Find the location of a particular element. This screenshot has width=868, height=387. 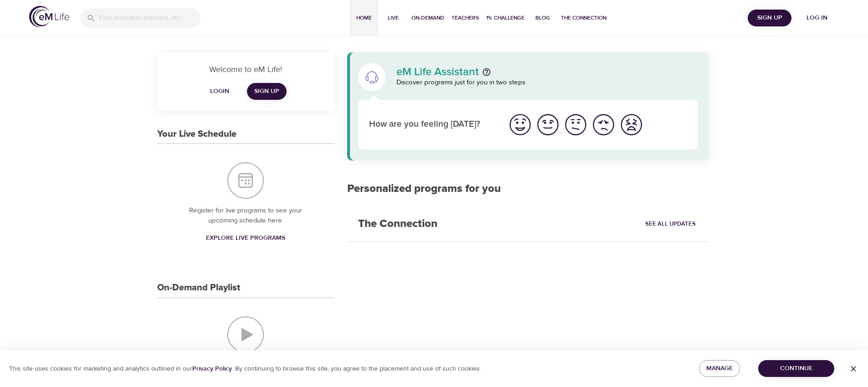

span: Continue is located at coordinates (796, 368).